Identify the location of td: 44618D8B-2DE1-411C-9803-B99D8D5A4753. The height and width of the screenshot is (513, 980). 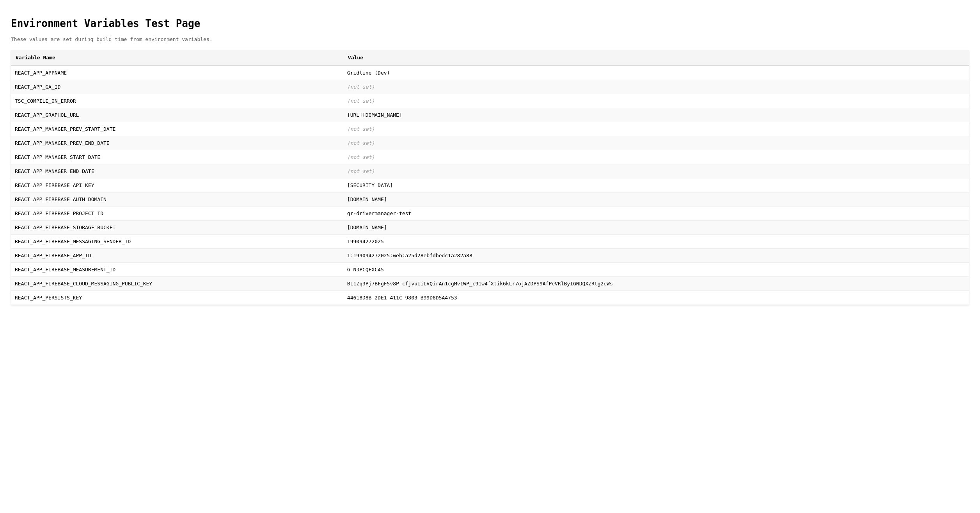
(657, 298).